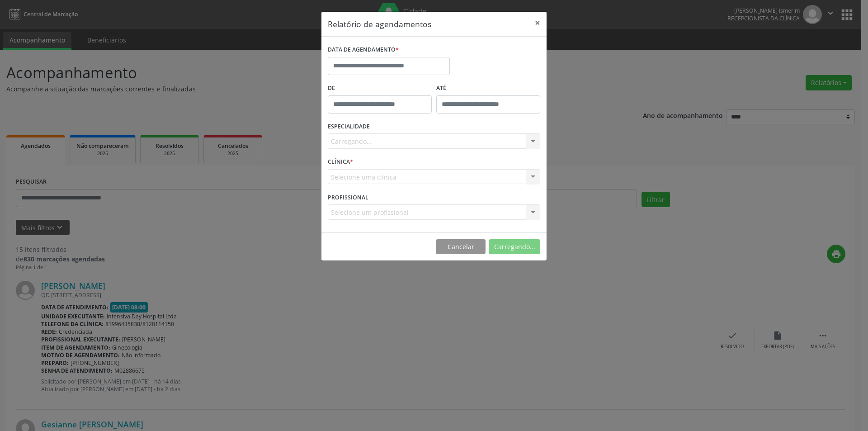 The width and height of the screenshot is (868, 431). I want to click on label: ATÉ, so click(489, 88).